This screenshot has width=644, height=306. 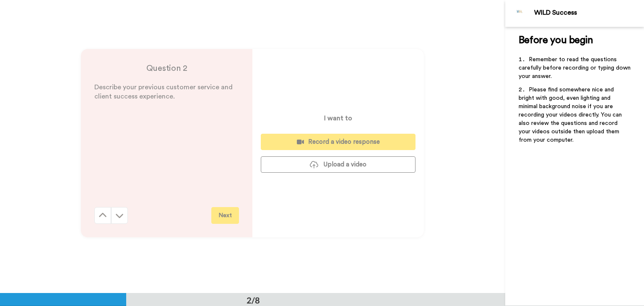 I want to click on span: Remember to read the questions carefully before recording or typing down your answer., so click(x=575, y=68).